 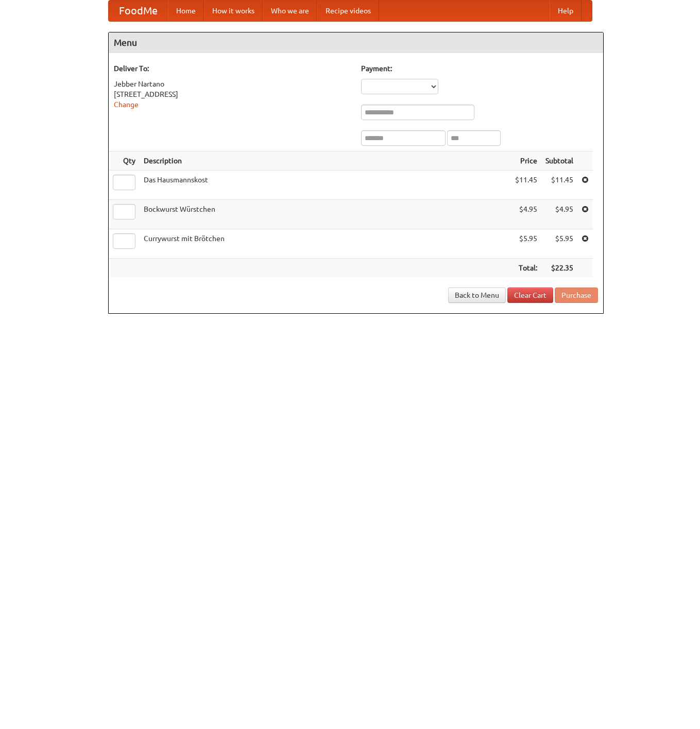 I want to click on th: $22.35, so click(x=560, y=268).